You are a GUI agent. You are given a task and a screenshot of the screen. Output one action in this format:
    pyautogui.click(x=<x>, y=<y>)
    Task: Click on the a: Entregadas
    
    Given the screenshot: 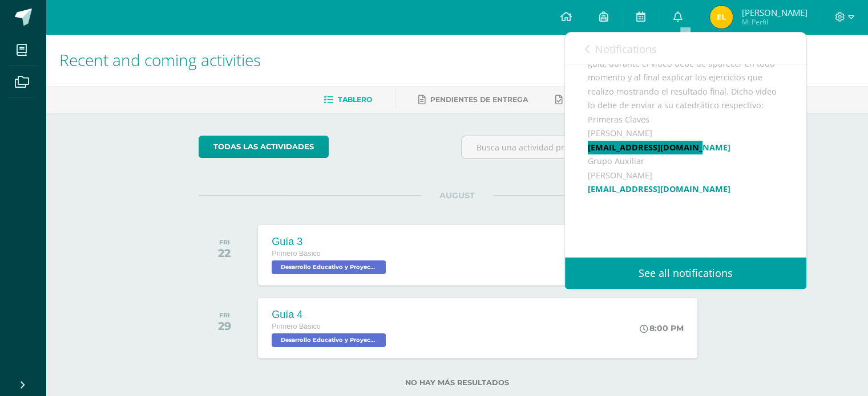 What is the action you would take?
    pyautogui.click(x=587, y=99)
    